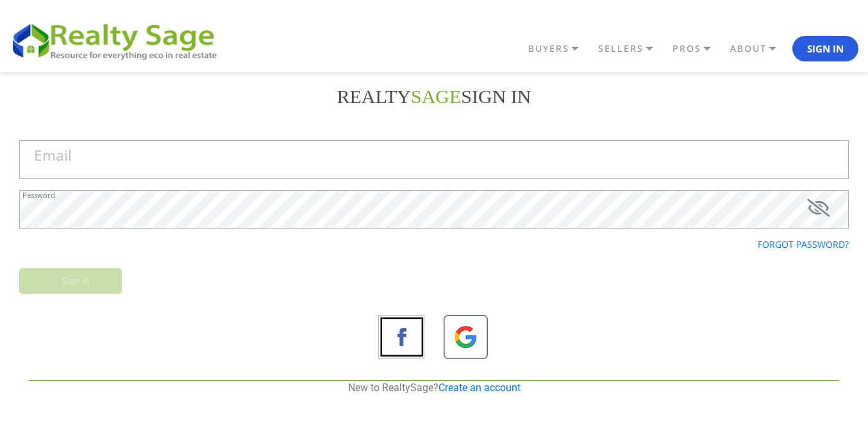  What do you see at coordinates (119, 41) in the screenshot?
I see `img: REALTY SAGE` at bounding box center [119, 41].